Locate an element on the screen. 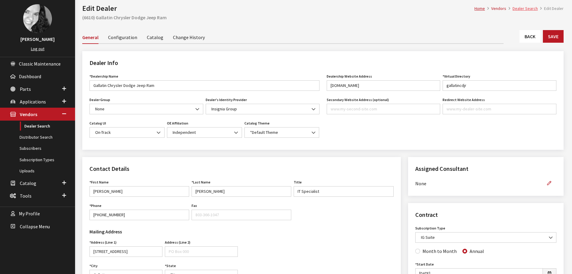 This screenshot has height=274, width=572. a: Dealer Search is located at coordinates (525, 8).